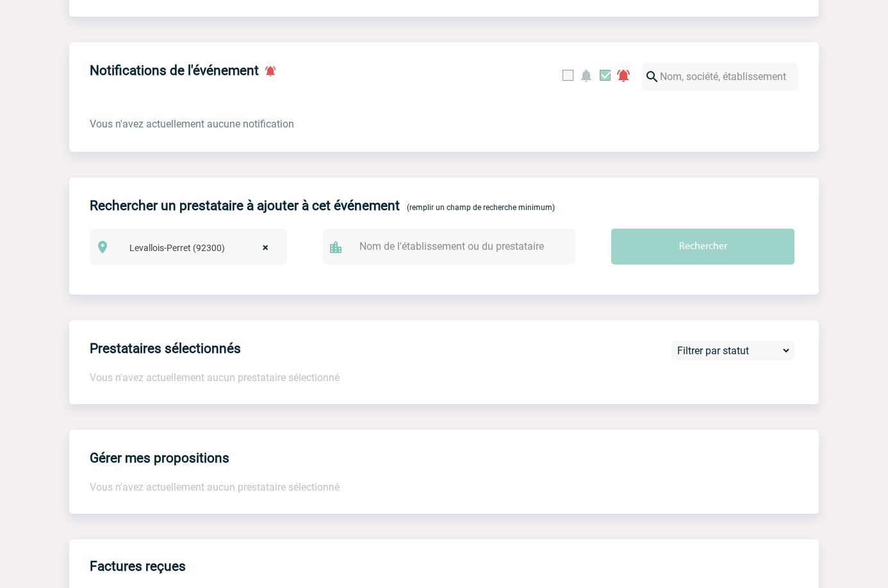 The width and height of the screenshot is (888, 588). What do you see at coordinates (192, 124) in the screenshot?
I see `span: Vous n'avez actuellement aucune notification` at bounding box center [192, 124].